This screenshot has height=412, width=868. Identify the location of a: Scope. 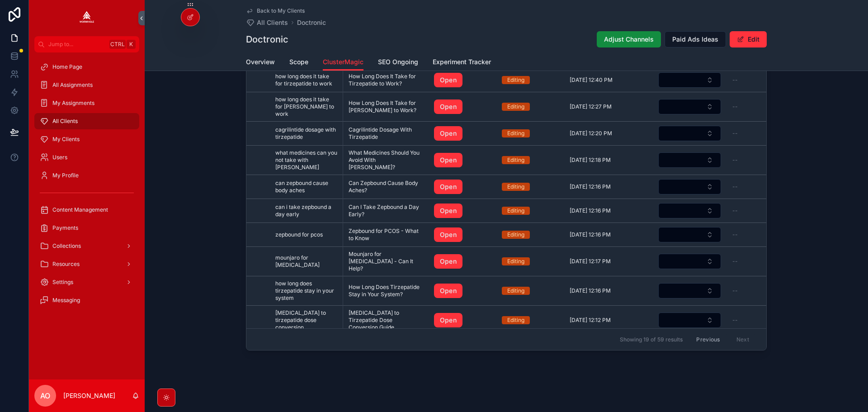
(299, 63).